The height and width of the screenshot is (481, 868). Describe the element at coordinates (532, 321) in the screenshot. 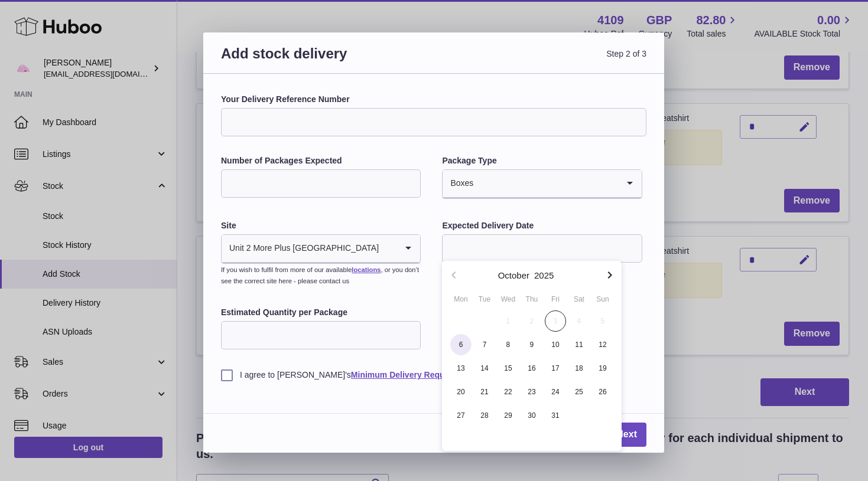

I see `span: 2` at that location.